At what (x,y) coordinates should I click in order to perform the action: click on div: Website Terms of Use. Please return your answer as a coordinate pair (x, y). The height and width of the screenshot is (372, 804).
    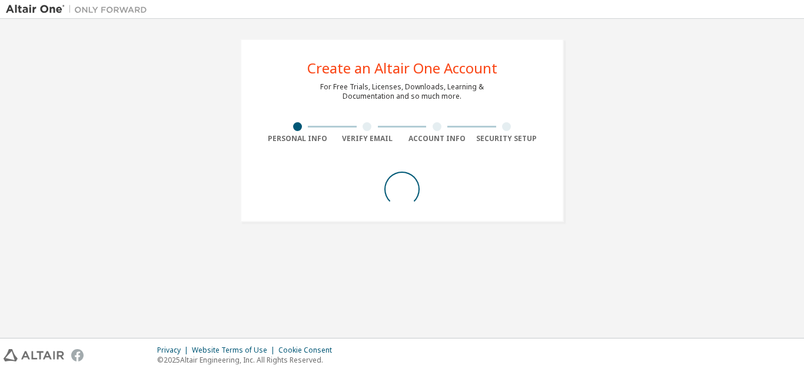
    Looking at the image, I should click on (235, 351).